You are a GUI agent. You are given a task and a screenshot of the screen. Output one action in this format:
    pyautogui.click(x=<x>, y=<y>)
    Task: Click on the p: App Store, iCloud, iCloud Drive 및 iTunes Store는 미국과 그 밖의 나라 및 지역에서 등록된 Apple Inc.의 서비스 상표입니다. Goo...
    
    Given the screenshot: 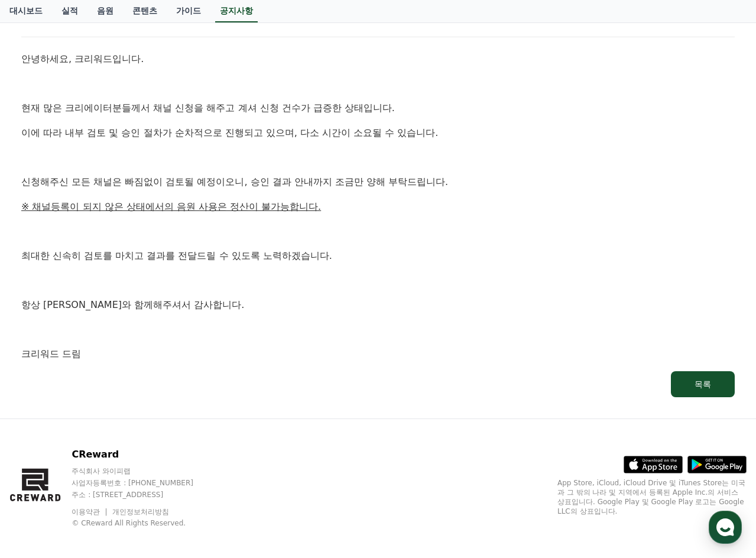 What is the action you would take?
    pyautogui.click(x=652, y=498)
    